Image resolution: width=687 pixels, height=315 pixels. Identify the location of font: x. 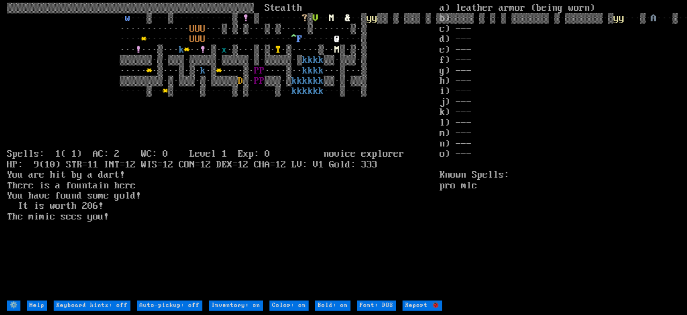
(224, 50).